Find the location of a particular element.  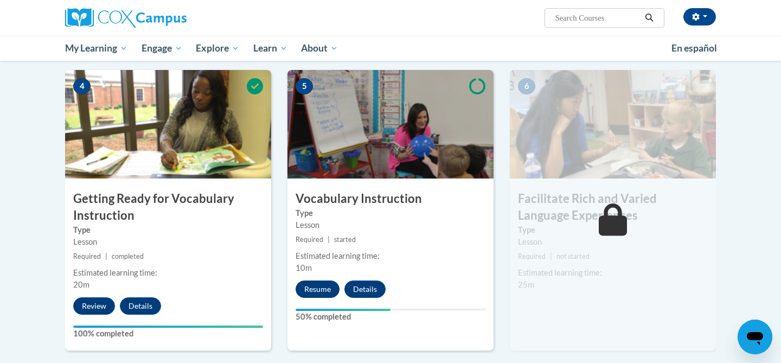

div: Main menu is located at coordinates (391, 48).